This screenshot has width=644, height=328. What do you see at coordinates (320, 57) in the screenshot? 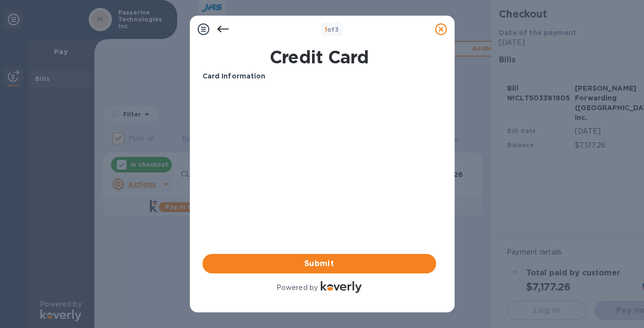
I see `h1: Credit Card` at bounding box center [320, 57].